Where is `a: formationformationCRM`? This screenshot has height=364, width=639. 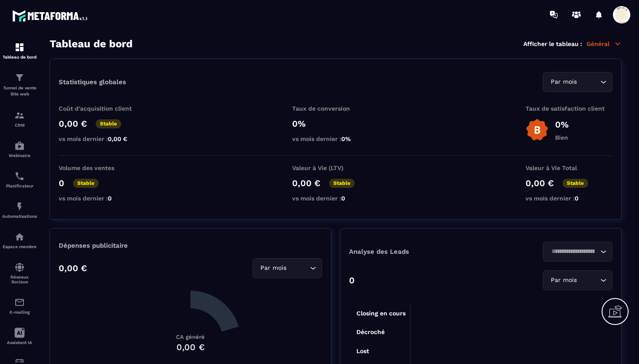 a: formationformationCRM is located at coordinates (20, 119).